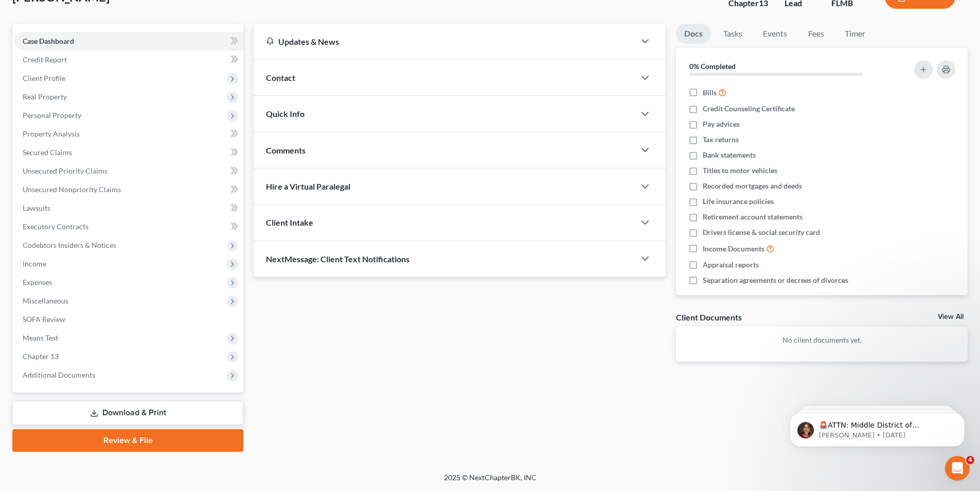 This screenshot has width=980, height=491. I want to click on a: Fees, so click(816, 33).